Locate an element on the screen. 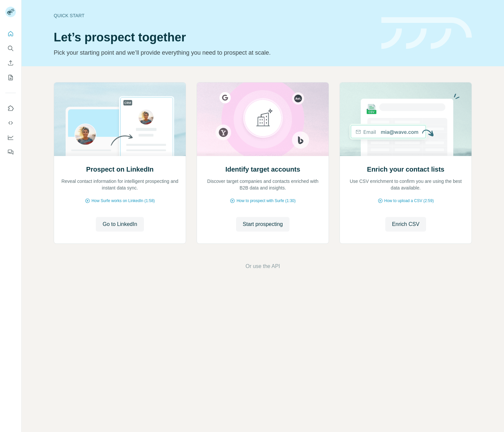 The height and width of the screenshot is (432, 504). h2: Identify target accounts is located at coordinates (263, 169).